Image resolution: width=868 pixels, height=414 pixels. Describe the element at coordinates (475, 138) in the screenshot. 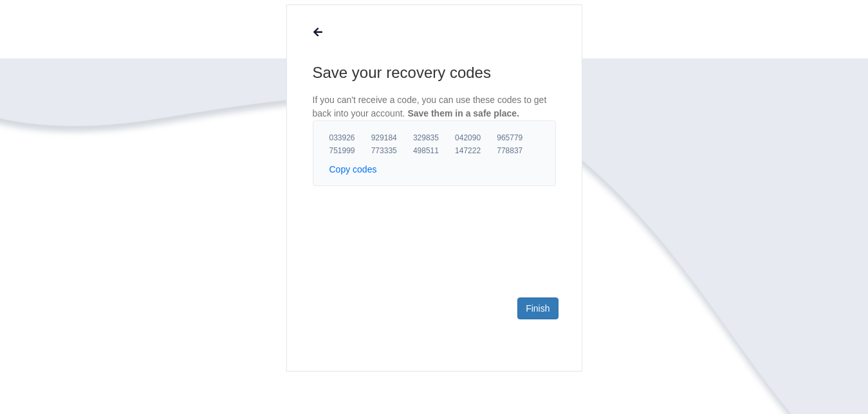

I see `span: 042090` at that location.